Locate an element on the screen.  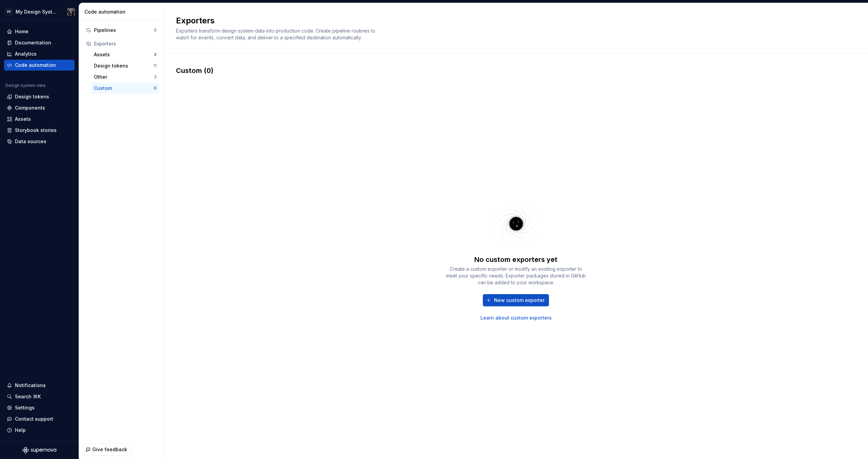
div: My Design System is located at coordinates (37, 12).